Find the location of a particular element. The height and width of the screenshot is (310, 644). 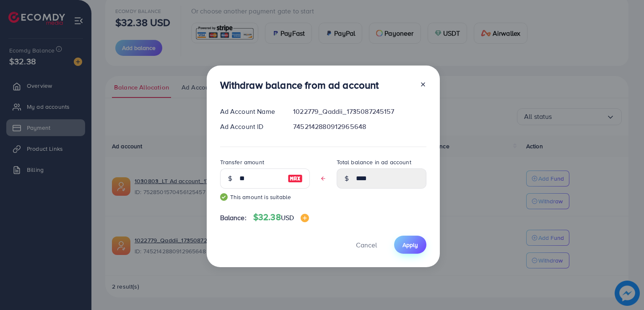

div: 1022779_Qaddii_1735087245157 is located at coordinates (359, 111).